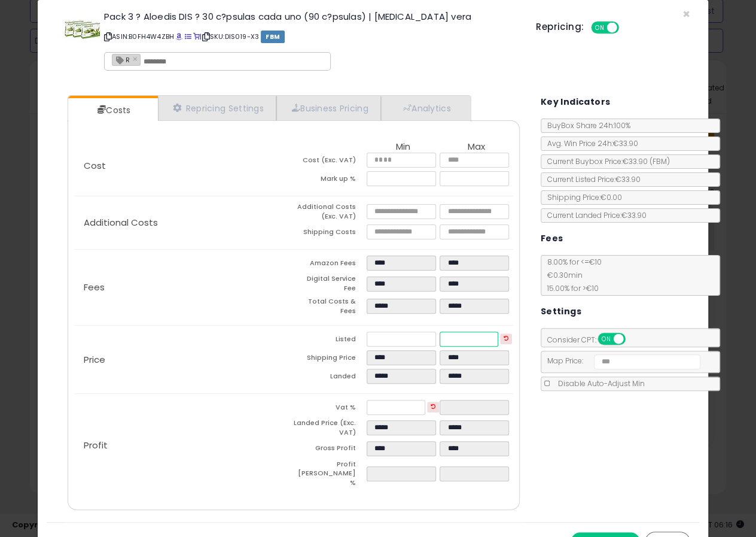 The height and width of the screenshot is (537, 756). Describe the element at coordinates (82, 30) in the screenshot. I see `img: 413YbxTjmDL._SL60_.jpg` at that location.